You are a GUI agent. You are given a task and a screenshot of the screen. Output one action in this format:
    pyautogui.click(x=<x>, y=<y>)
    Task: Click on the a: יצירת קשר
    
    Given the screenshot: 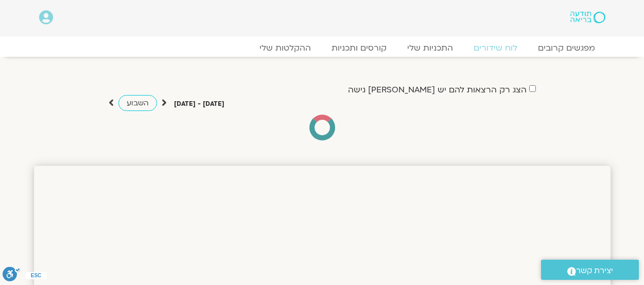 What is the action you would take?
    pyautogui.click(x=590, y=270)
    